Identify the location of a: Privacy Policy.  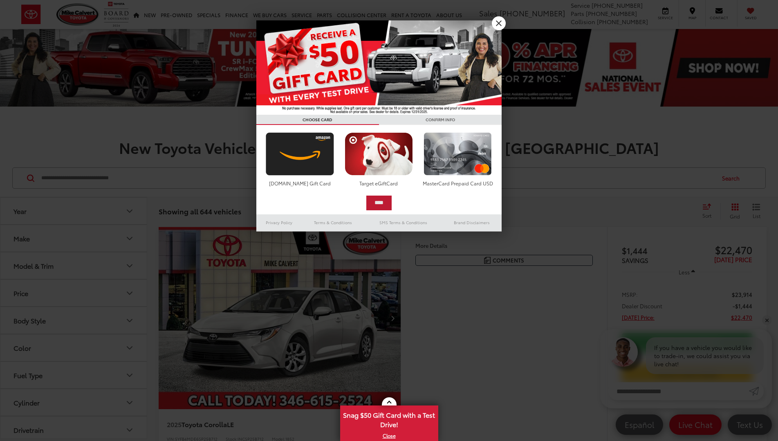
(279, 223).